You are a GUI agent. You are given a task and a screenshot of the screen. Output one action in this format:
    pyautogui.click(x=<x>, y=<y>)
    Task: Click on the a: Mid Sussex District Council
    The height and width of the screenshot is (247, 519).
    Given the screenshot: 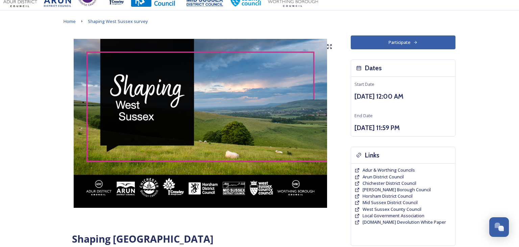 What is the action you would take?
    pyautogui.click(x=390, y=202)
    